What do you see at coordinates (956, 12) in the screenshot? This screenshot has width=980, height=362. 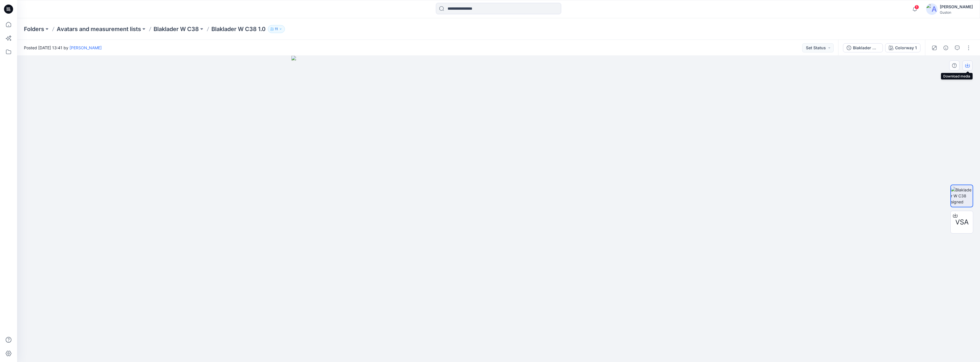 I see `div: Guston` at bounding box center [956, 12].